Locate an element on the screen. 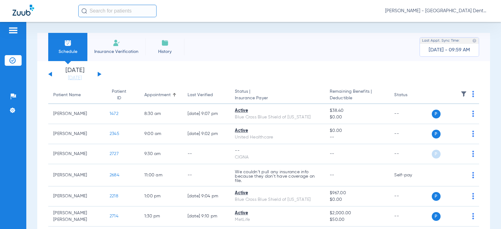 This screenshot has width=501, height=229. span: Insurance Payer is located at coordinates (277, 98).